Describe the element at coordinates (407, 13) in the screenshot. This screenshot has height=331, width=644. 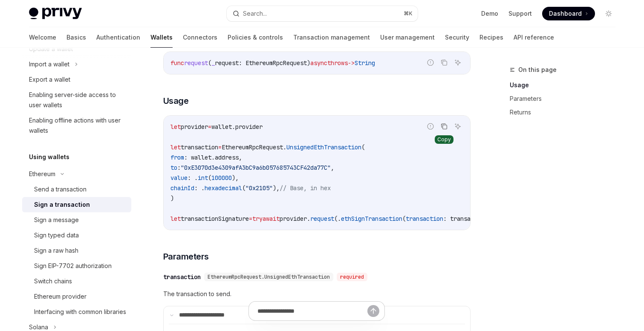
I see `span: ⌘ K` at that location.